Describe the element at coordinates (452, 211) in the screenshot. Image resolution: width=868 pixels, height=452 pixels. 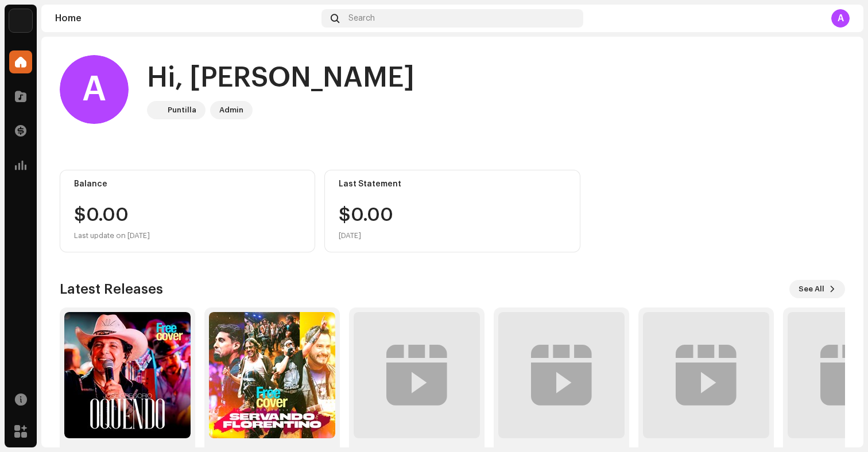
I see `re-o-card-value: Last Statement` at that location.